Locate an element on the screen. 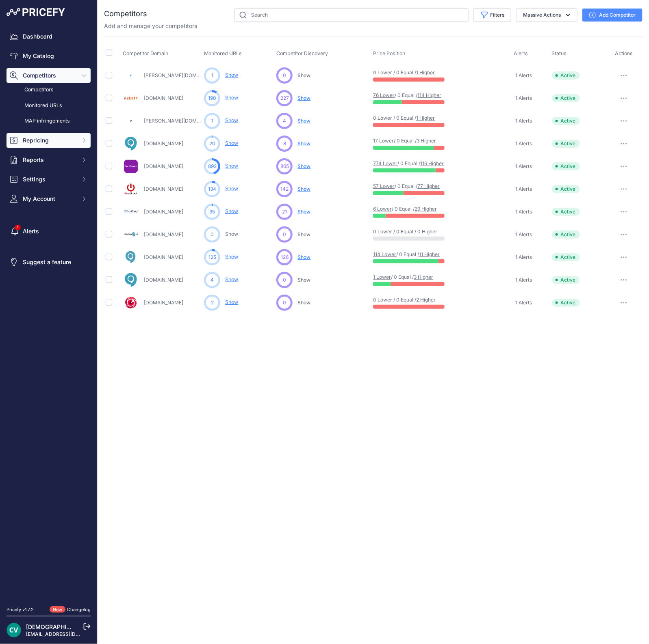 Image resolution: width=649 pixels, height=644 pixels. span: Actions is located at coordinates (624, 53).